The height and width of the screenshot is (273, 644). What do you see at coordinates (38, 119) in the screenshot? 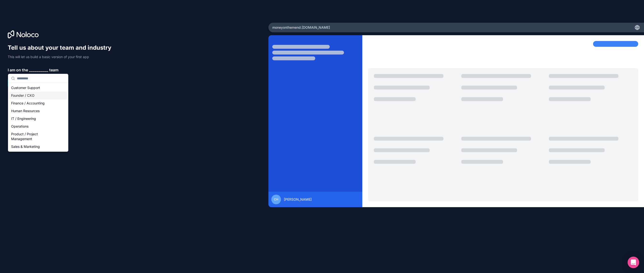
I see `div: IT / Engineering` at bounding box center [38, 119].